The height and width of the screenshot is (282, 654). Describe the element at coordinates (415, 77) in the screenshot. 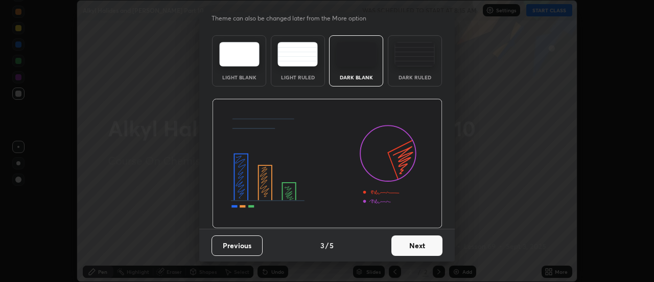

I see `div: Dark Ruled` at that location.